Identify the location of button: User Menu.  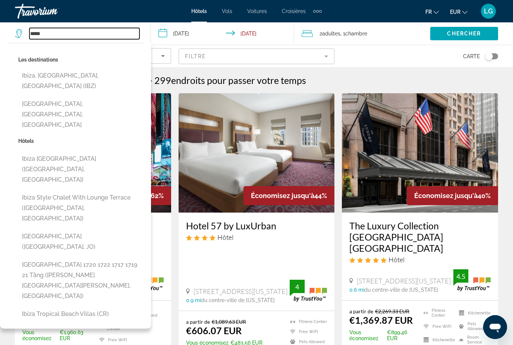
(488, 11).